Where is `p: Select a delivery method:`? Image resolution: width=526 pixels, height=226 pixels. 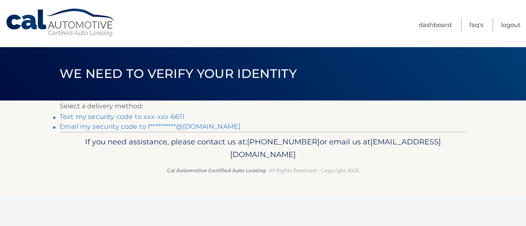 p: Select a delivery method: is located at coordinates (263, 106).